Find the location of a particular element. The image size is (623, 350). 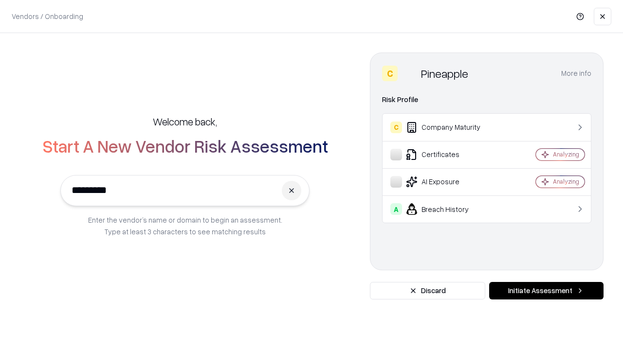

button: Initiate Assessment is located at coordinates (546, 291).